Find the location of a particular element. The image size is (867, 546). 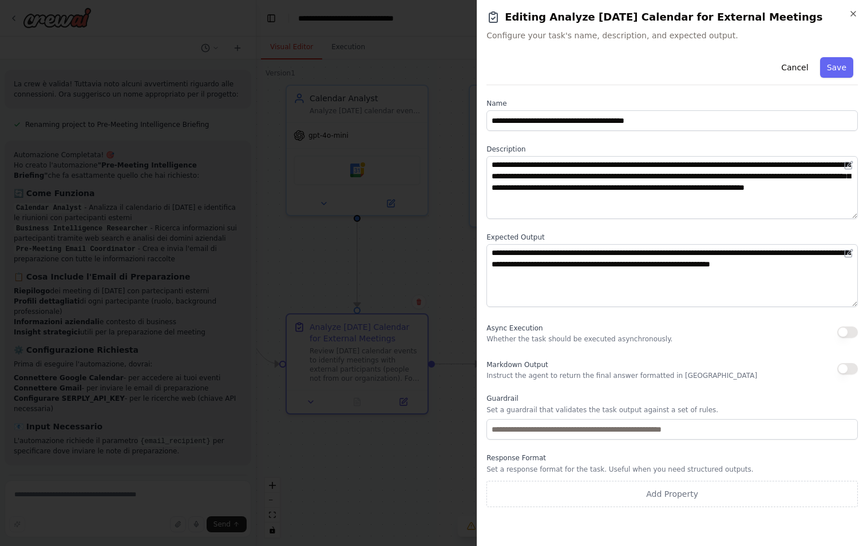

label: Response Format is located at coordinates (672, 458).